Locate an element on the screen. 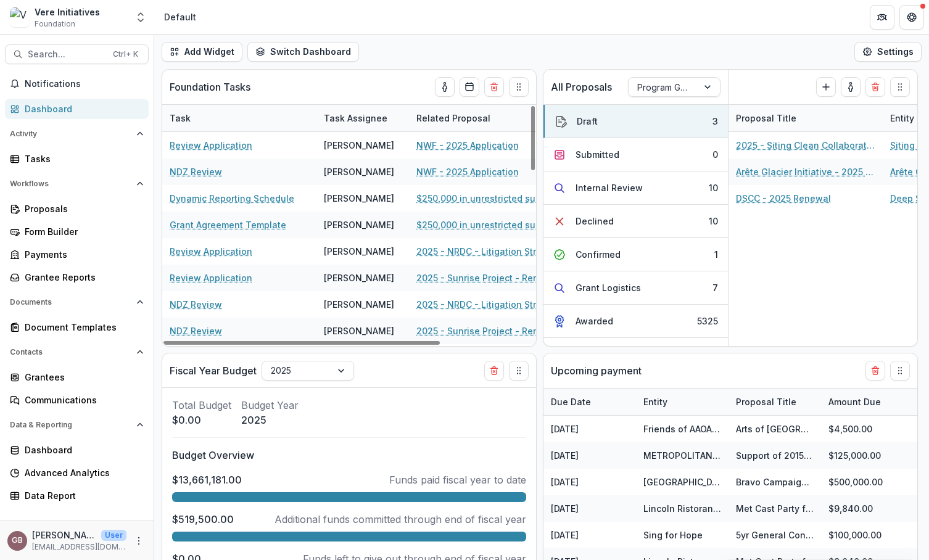  div: Form Builder is located at coordinates (82, 231).